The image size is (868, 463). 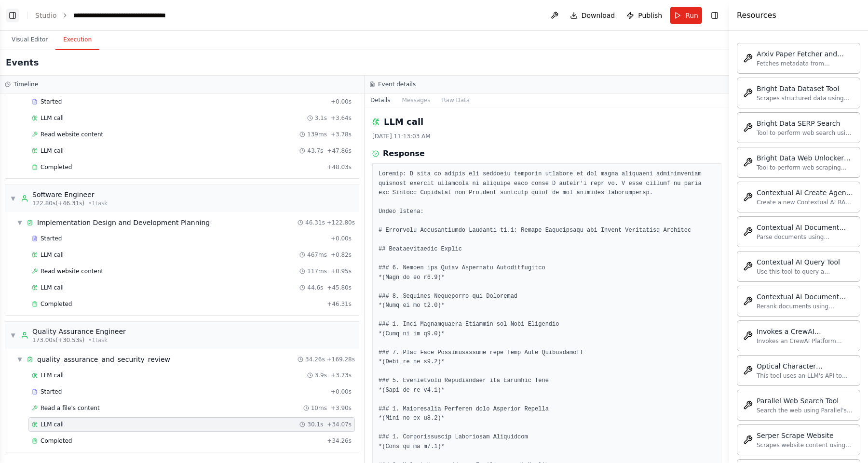 What do you see at coordinates (806, 341) in the screenshot?
I see `div: Invokes an CrewAI Platform Automation using API` at bounding box center [806, 341].